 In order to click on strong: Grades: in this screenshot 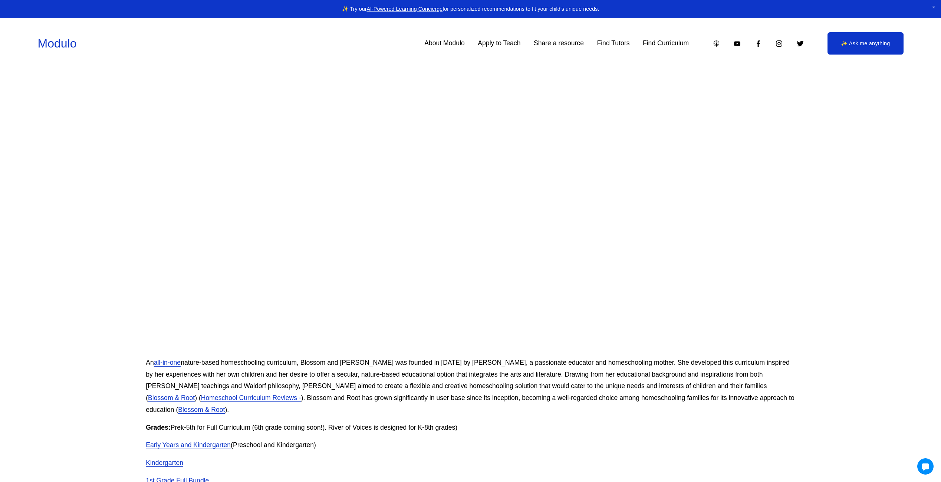, I will do `click(158, 427)`.